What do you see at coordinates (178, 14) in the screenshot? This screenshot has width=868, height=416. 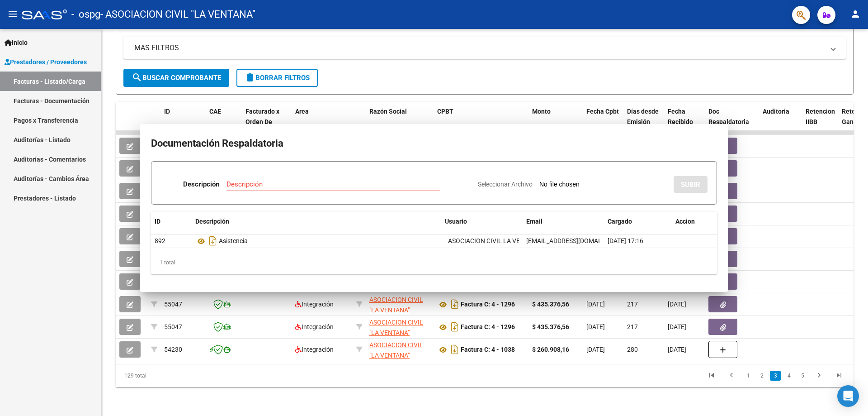 I see `span: - ASOCIACION CIVIL "LA VENTANA"` at bounding box center [178, 14].